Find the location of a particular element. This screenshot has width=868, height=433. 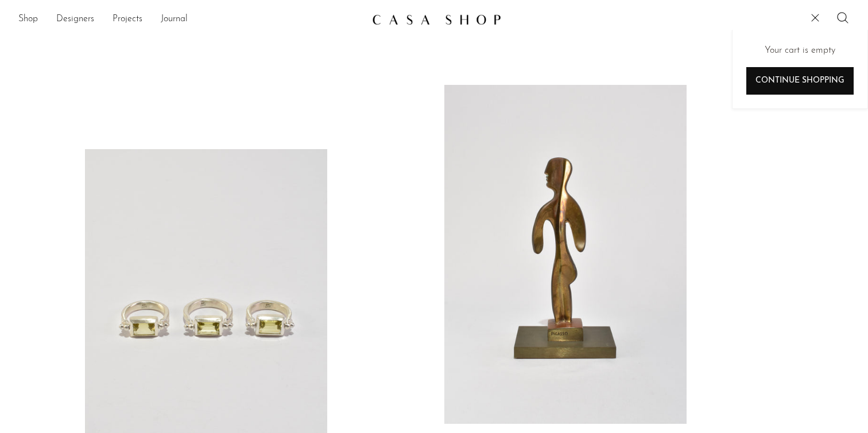

a: Projects is located at coordinates (127, 20).